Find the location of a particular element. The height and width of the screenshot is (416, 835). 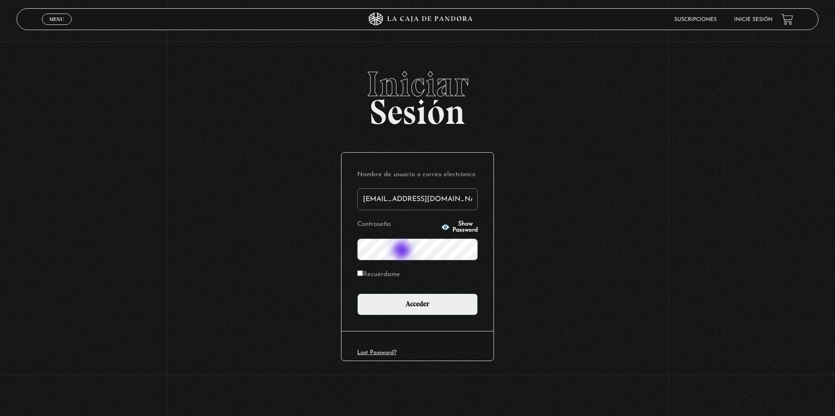

a: Suscripciones is located at coordinates (695, 20).